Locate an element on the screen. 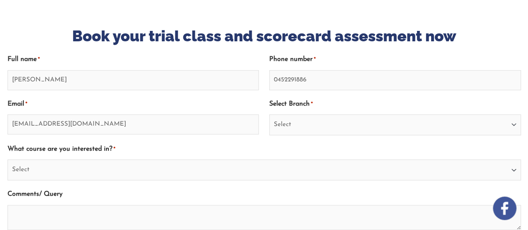 This screenshot has height=230, width=528. label: Full name is located at coordinates (23, 59).